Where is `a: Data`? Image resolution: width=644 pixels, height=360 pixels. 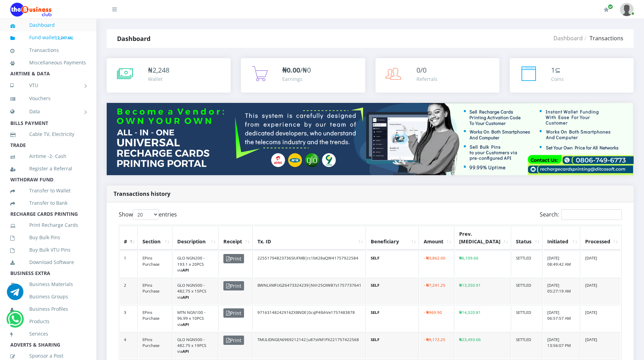 a: Data is located at coordinates (48, 112).